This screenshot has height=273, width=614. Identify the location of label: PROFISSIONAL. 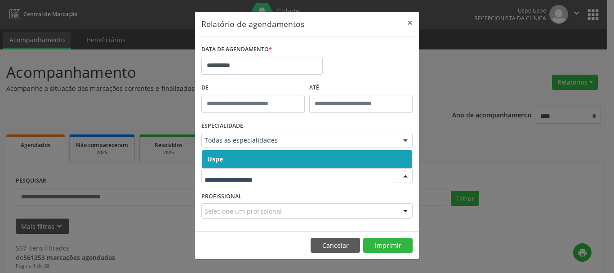
(221, 196).